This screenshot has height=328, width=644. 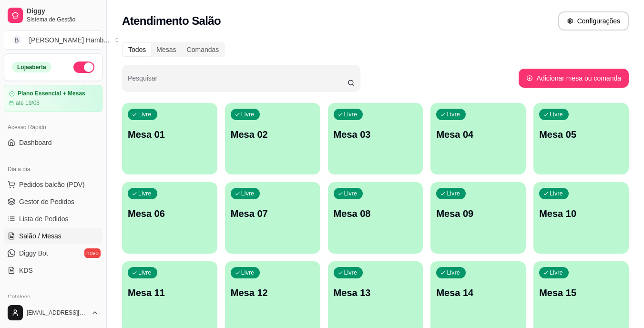 What do you see at coordinates (53, 40) in the screenshot?
I see `button: Select a team` at bounding box center [53, 40].